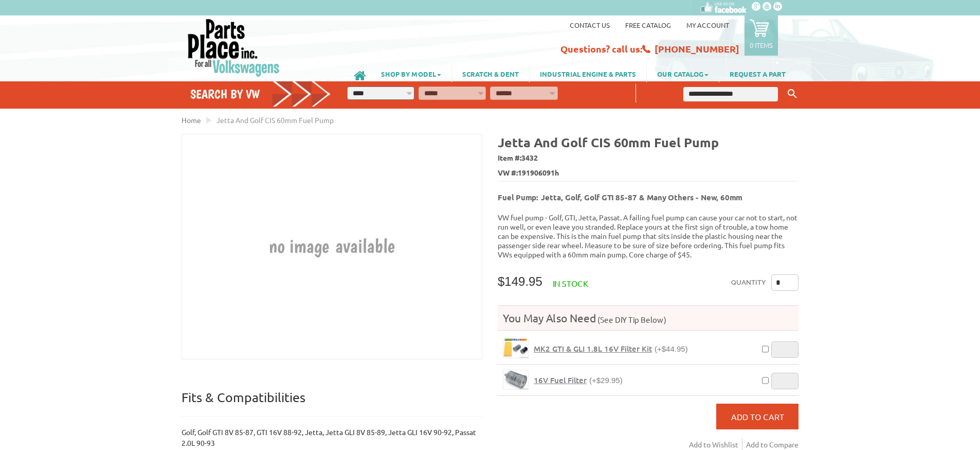 The width and height of the screenshot is (980, 450). What do you see at coordinates (578, 380) in the screenshot?
I see `a: 16V Fuel Filter(+$29.95)` at bounding box center [578, 380].